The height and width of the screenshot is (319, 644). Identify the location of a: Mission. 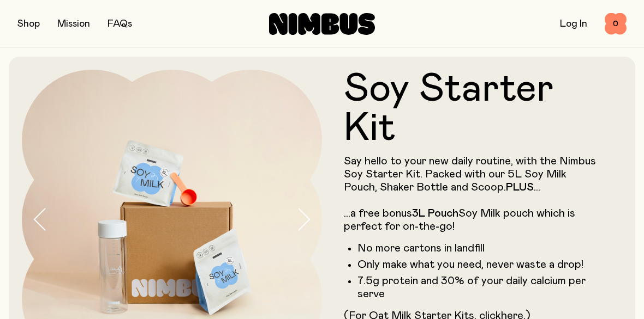
(73, 24).